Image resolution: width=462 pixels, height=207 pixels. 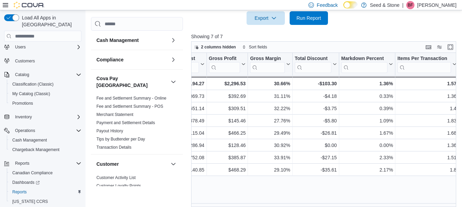 What do you see at coordinates (116, 178) in the screenshot?
I see `span: Customer Activity List` at bounding box center [116, 178].